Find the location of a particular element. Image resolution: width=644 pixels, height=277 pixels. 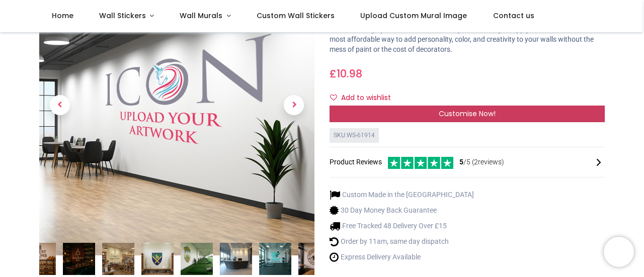

p: Transform any space in minutes with our premium easy-to-apply wall stickers — the most affordable... is located at coordinates (467, 40).